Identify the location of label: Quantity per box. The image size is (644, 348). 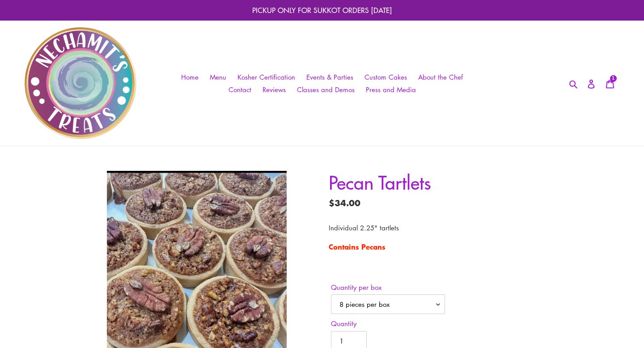
(388, 288).